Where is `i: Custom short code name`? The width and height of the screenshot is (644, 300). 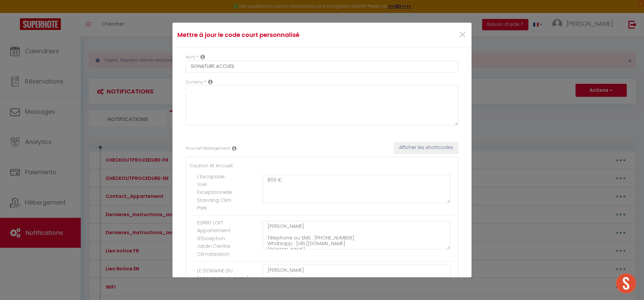 i: Custom short code name is located at coordinates (203, 57).